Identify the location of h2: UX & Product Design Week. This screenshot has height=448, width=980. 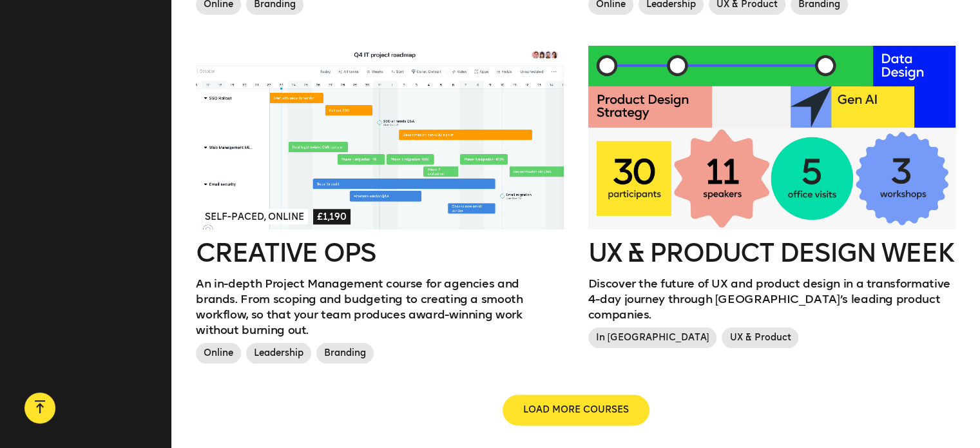
(772, 252).